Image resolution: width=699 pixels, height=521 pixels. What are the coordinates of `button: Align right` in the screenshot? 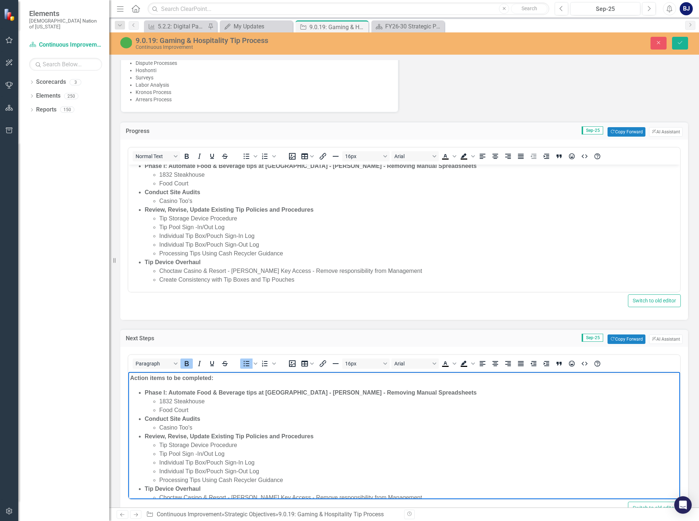 It's located at (508, 364).